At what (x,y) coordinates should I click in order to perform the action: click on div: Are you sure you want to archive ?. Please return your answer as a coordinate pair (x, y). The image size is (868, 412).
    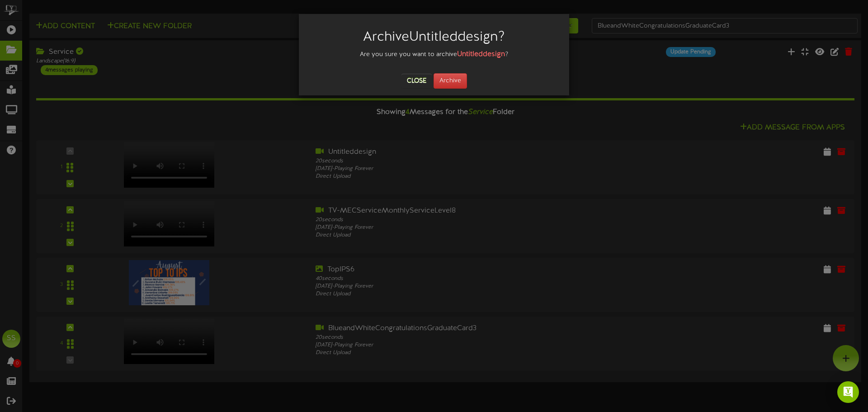
    Looking at the image, I should click on (434, 54).